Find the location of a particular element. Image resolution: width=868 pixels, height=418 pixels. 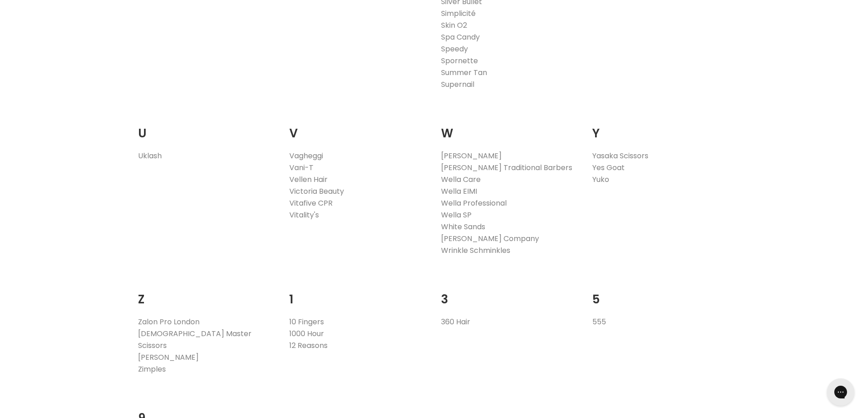

a: Vagheggi is located at coordinates (306, 156).